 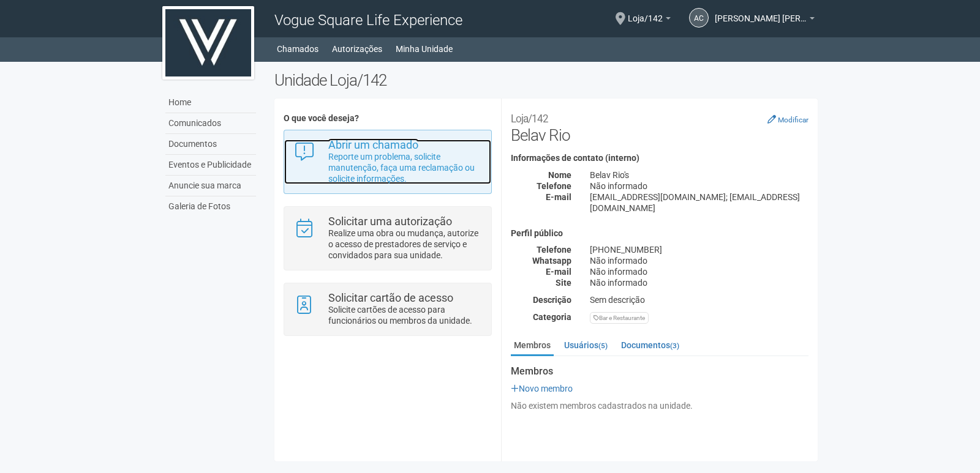 What do you see at coordinates (619, 318) in the screenshot?
I see `div: Bar e Restaurante` at bounding box center [619, 318].